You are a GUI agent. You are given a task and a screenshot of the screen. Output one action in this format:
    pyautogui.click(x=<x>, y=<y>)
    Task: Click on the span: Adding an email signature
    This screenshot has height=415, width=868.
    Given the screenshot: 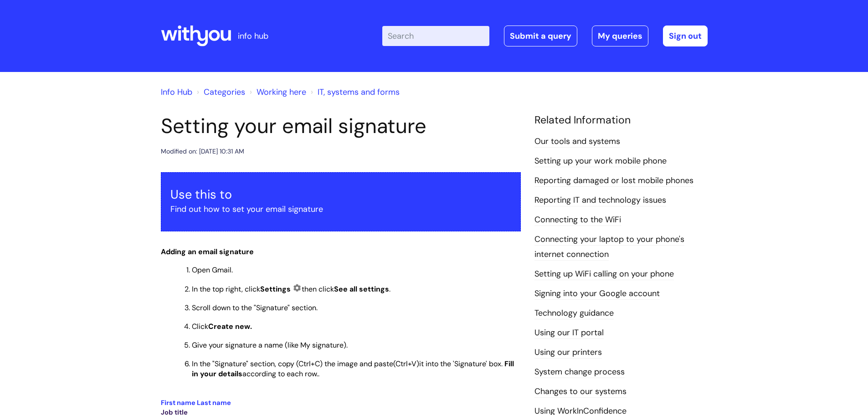 What is the action you would take?
    pyautogui.click(x=207, y=251)
    